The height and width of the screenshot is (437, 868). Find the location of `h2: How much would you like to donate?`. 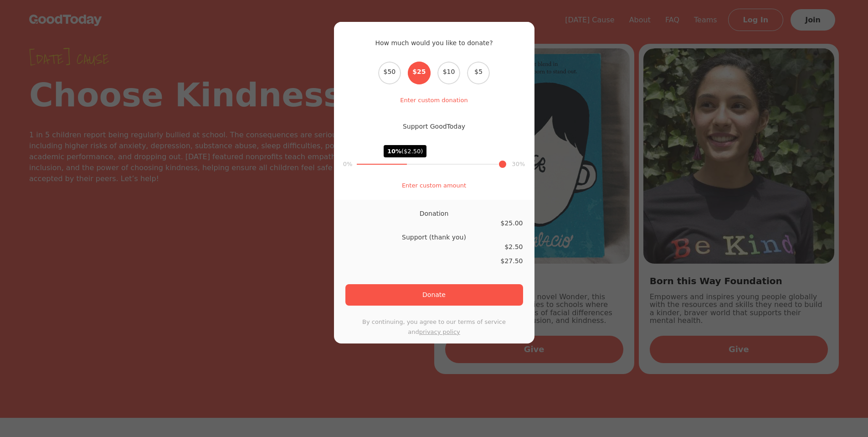

h2: How much would you like to donate? is located at coordinates (434, 42).